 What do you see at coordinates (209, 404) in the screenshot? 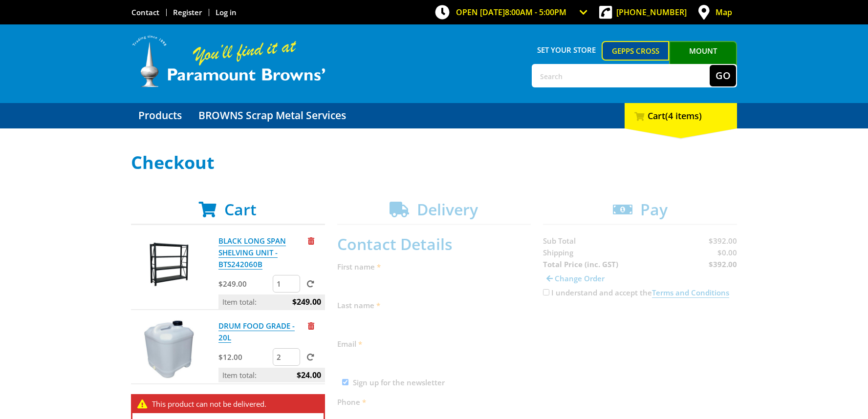
I see `span: This product can not be delivered.` at bounding box center [209, 404].